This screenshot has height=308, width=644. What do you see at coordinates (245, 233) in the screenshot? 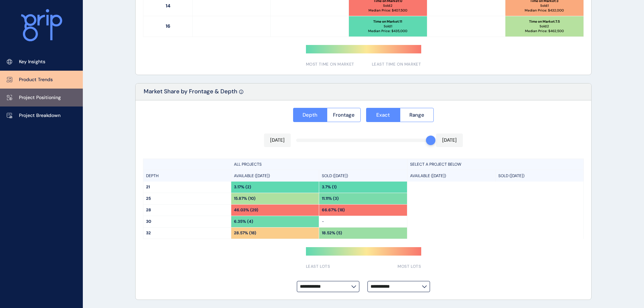
I see `p: 28.57% (18)` at bounding box center [245, 233].